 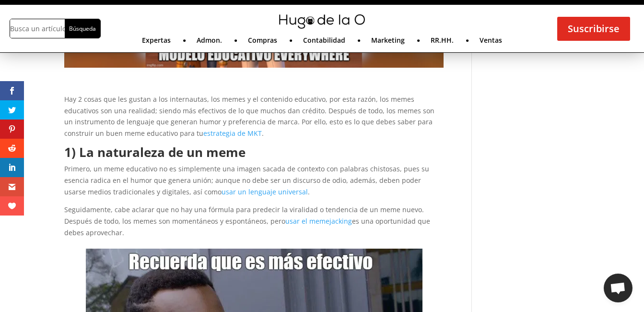 I want to click on a: usar un lenguaje universal, so click(x=265, y=191).